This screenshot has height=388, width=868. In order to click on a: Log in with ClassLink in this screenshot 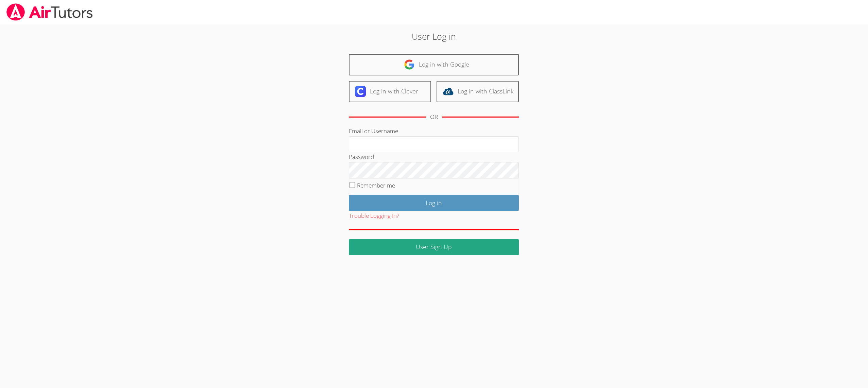, I will do `click(477, 91)`.